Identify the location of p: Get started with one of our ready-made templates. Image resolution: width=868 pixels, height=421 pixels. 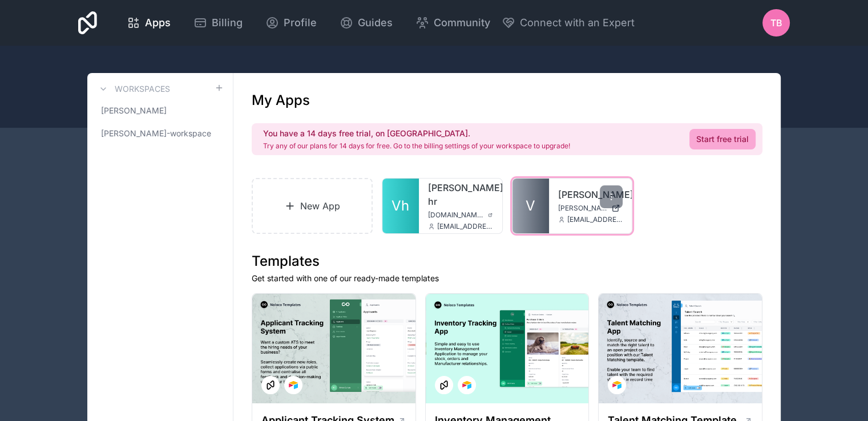
(507, 278).